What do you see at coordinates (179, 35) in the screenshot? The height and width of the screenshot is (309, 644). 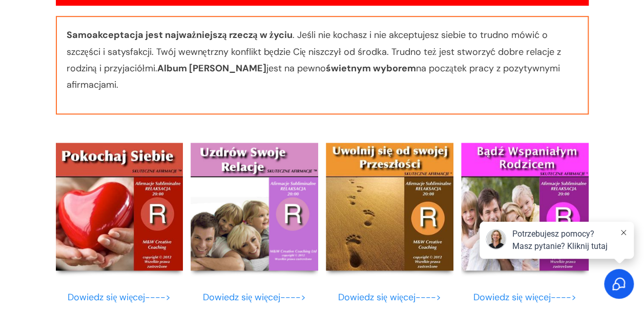 I see `span: Samoakceptacja jest najważniejszą rzeczą w życiu` at bounding box center [179, 35].